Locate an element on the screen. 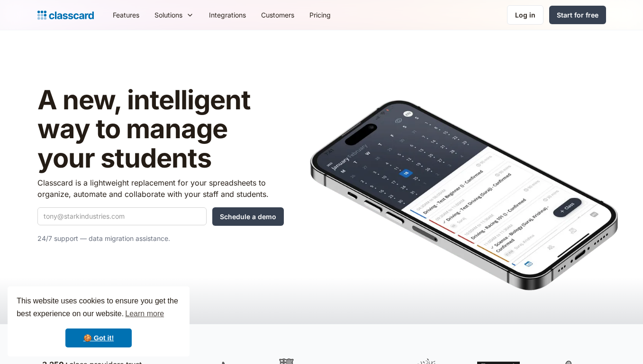  div: Log in is located at coordinates (525, 15).